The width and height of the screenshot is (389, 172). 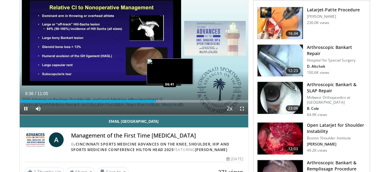 What do you see at coordinates (317, 115) in the screenshot?
I see `p: 64.9K views` at bounding box center [317, 115].